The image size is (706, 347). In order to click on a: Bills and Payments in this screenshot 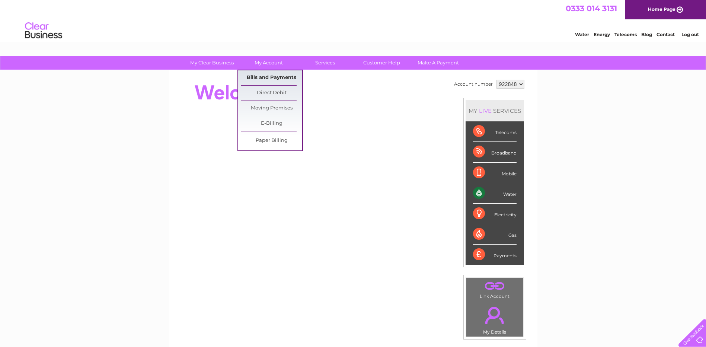, I will do `click(271, 78)`.